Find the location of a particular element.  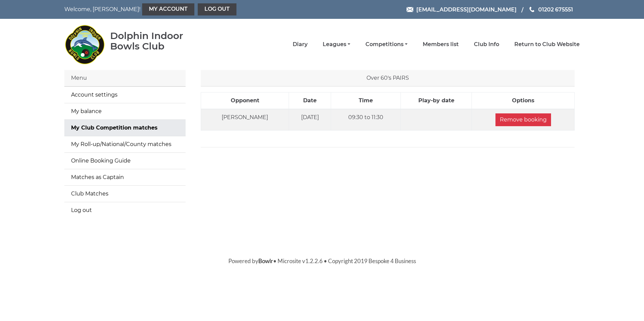

a: Return to Club Website is located at coordinates (547, 45).